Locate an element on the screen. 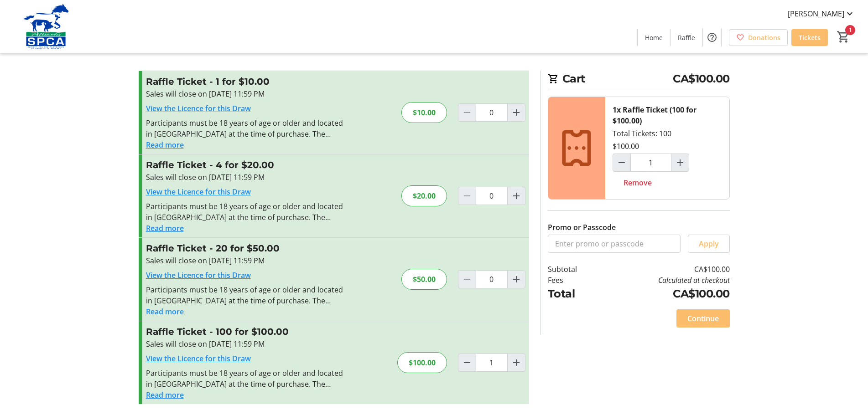  td: Subtotal is located at coordinates (574, 270).